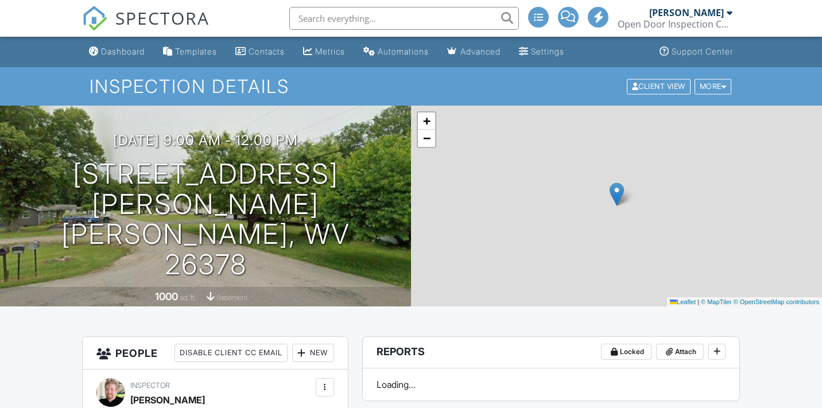 This screenshot has height=408, width=822. Describe the element at coordinates (702, 51) in the screenshot. I see `div: Support Center` at that location.